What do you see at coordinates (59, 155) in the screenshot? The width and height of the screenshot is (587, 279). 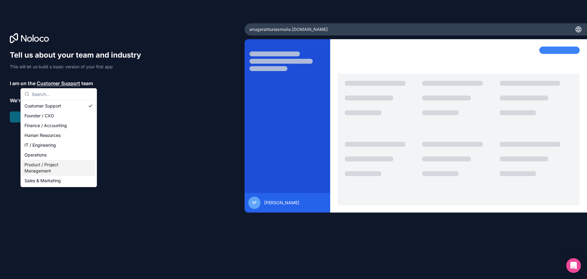 I see `div: Operations` at bounding box center [59, 155].